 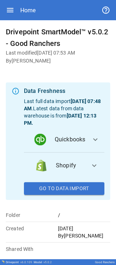 I want to click on button: Go To Data Import, so click(x=64, y=189).